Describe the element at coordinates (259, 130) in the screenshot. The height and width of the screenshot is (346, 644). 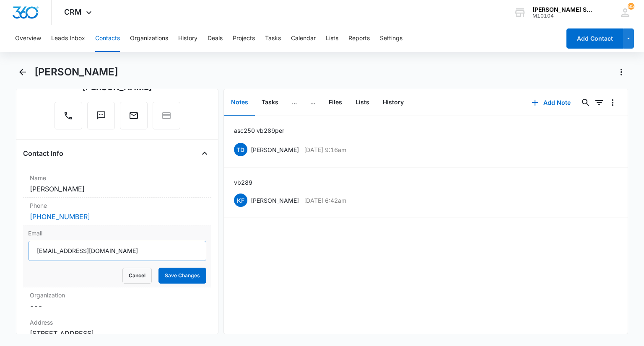
I see `p: asc 250 vb 2 89 per` at that location.